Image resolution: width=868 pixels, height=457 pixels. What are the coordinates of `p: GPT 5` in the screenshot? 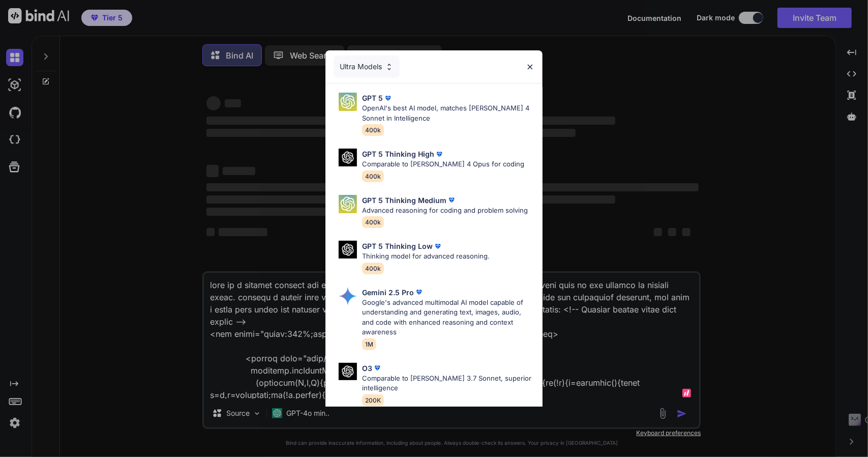 It's located at (372, 97).